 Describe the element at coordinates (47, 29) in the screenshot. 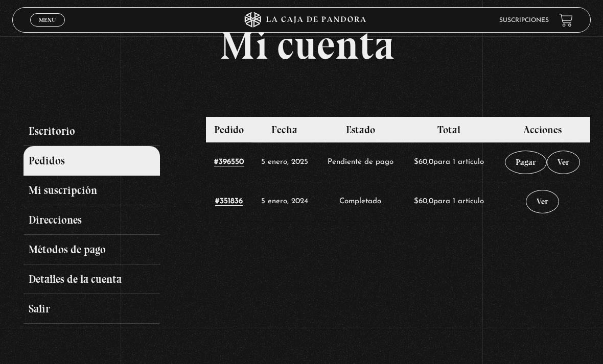

I see `span: Cerrar` at that location.